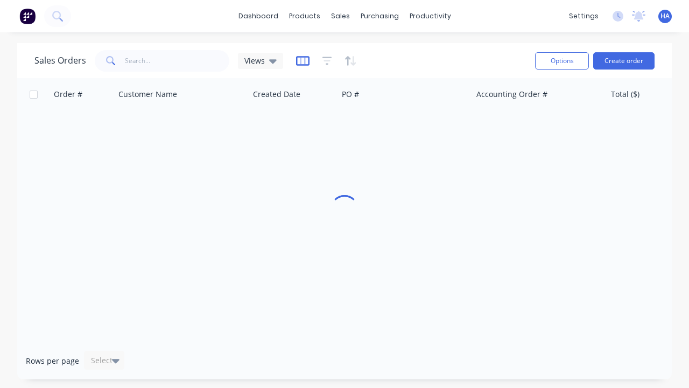 The height and width of the screenshot is (388, 689). Describe the element at coordinates (277, 94) in the screenshot. I see `div: Created Date` at that location.